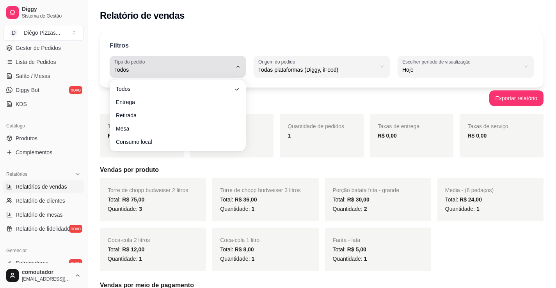 The width and height of the screenshot is (556, 288). What do you see at coordinates (129, 240) in the screenshot?
I see `span: Coca-cola 2 litros` at bounding box center [129, 240].